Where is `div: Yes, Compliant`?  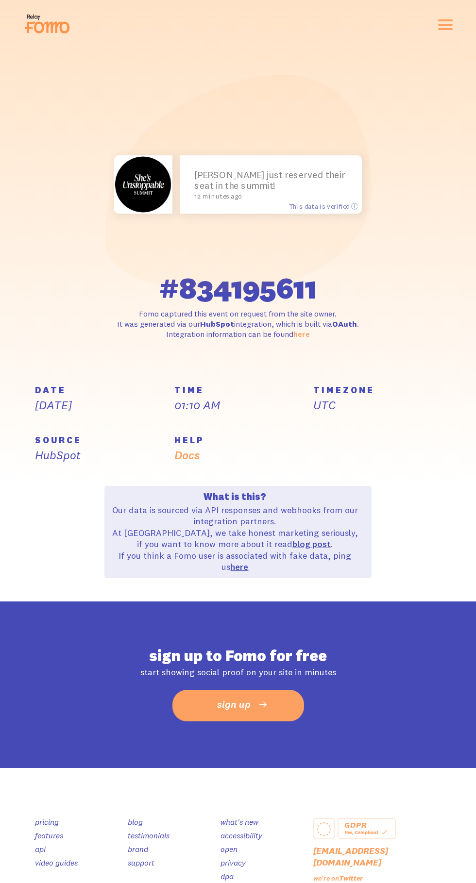 div: Yes, Compliant is located at coordinates (367, 832).